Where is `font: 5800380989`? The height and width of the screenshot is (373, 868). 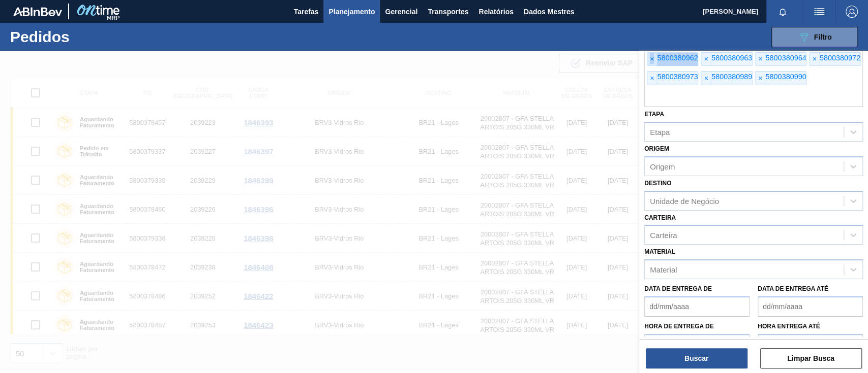 font: 5800380989 is located at coordinates (731, 76).